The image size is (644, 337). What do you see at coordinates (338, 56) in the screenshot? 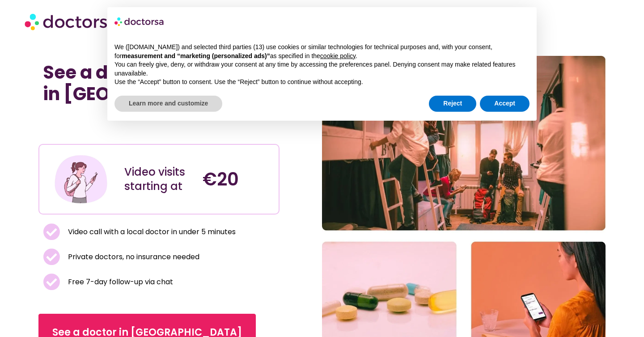
I see `a: cookie policy` at bounding box center [338, 56].